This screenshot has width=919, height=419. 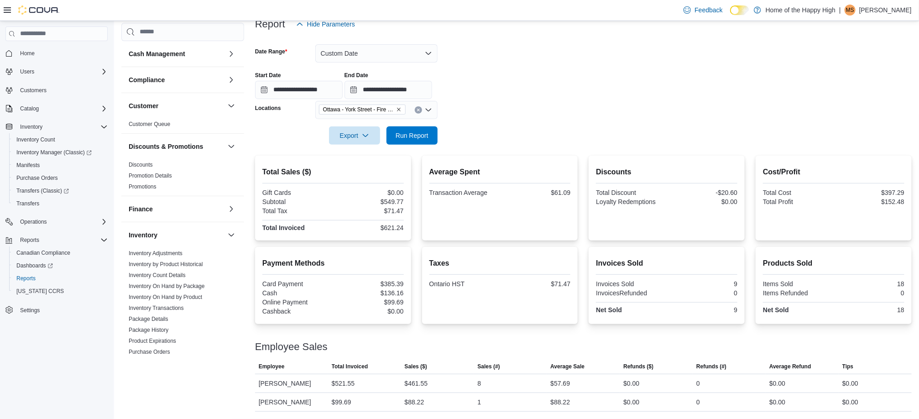 I want to click on div: $397.29, so click(x=869, y=193).